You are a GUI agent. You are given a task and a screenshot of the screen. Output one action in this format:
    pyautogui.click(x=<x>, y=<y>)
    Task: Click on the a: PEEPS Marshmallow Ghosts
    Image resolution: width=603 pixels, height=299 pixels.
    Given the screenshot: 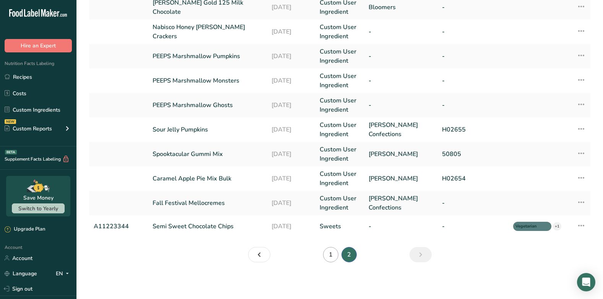 What is the action you would take?
    pyautogui.click(x=207, y=105)
    